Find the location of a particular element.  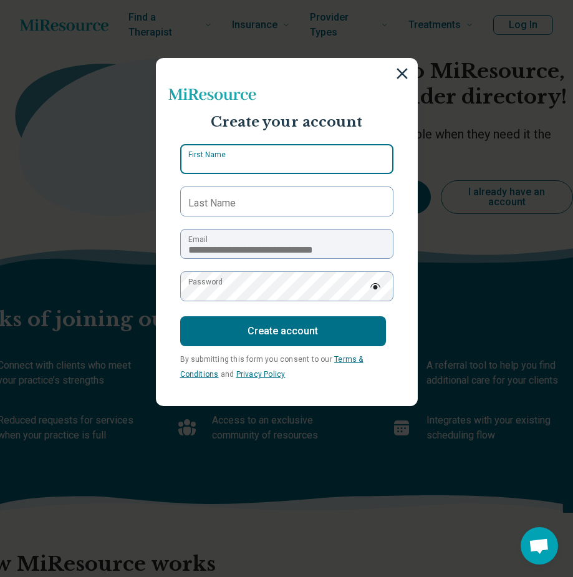

label: Password is located at coordinates (205, 282).